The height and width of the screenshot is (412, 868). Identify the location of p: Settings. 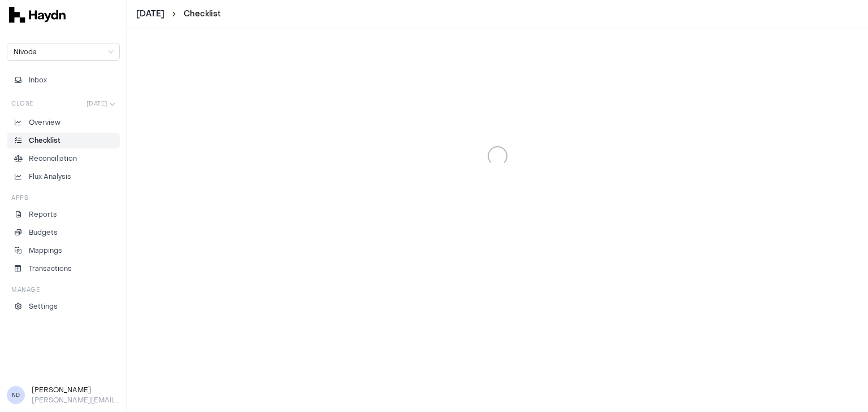
(43, 307).